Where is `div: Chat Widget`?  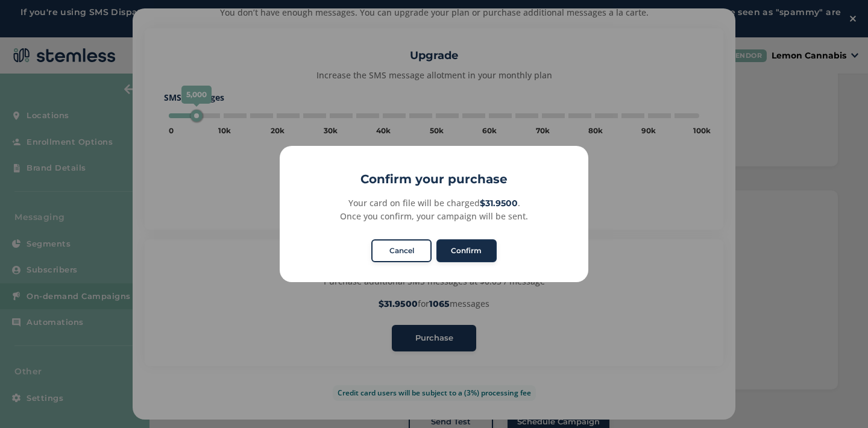
div: Chat Widget is located at coordinates (838, 399).